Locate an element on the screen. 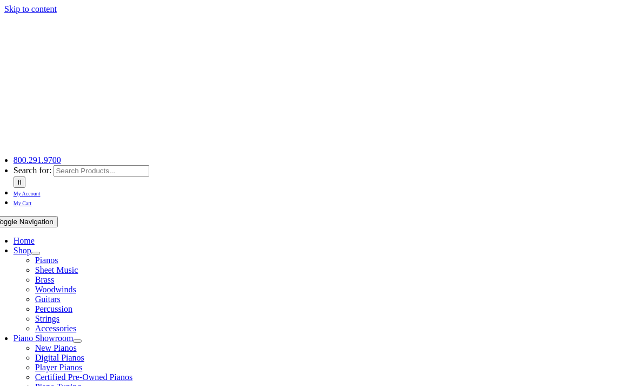 Image resolution: width=638 pixels, height=386 pixels. a: Player Pianos is located at coordinates (59, 367).